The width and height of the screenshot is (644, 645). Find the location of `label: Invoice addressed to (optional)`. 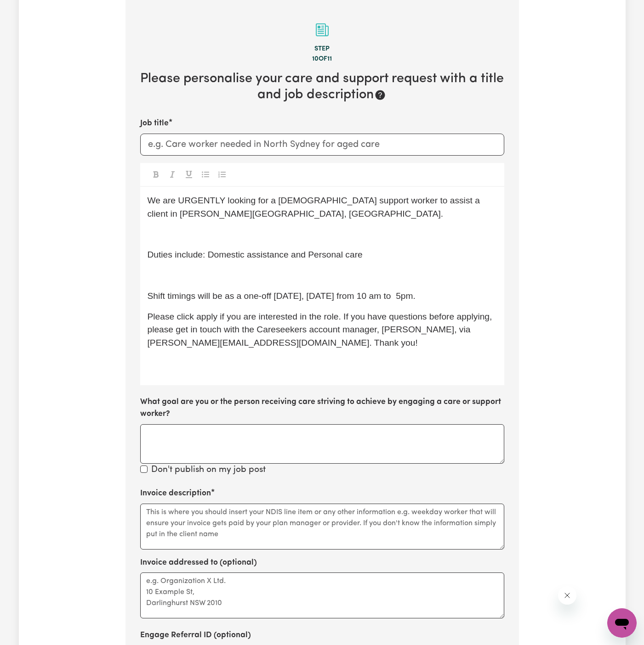

label: Invoice addressed to (optional) is located at coordinates (199, 563).